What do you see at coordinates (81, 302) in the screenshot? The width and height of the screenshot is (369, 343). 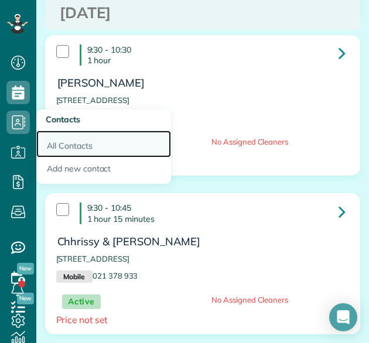 I see `span: Active` at bounding box center [81, 302].